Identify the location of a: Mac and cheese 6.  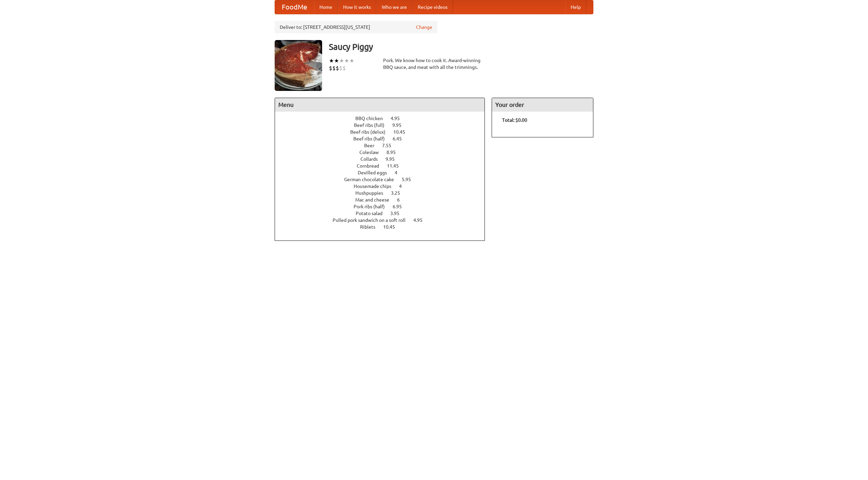
(384, 200).